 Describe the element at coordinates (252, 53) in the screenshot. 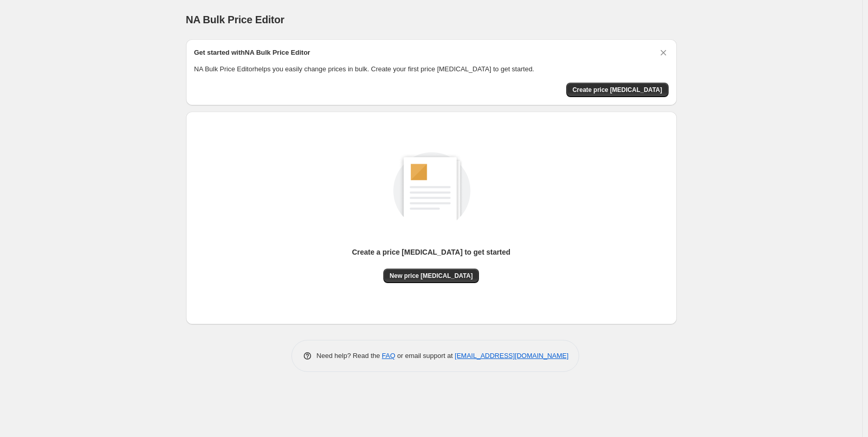

I see `h2: Get started with NA Bulk Price Editor` at that location.